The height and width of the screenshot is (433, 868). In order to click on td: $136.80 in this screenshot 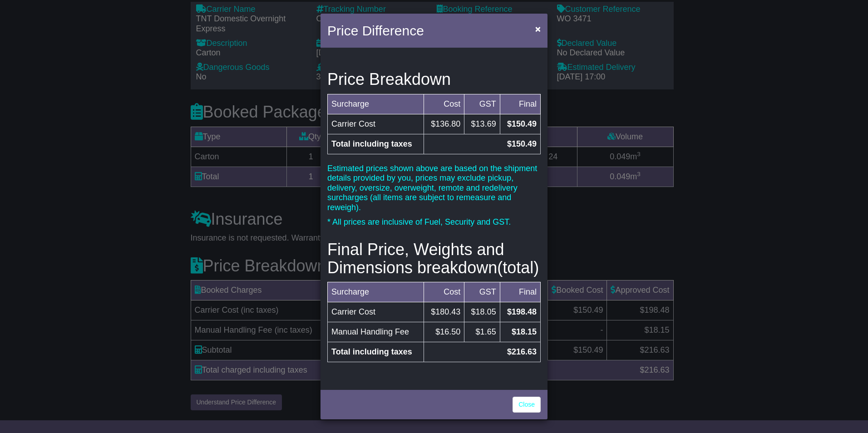, I will do `click(444, 124)`.